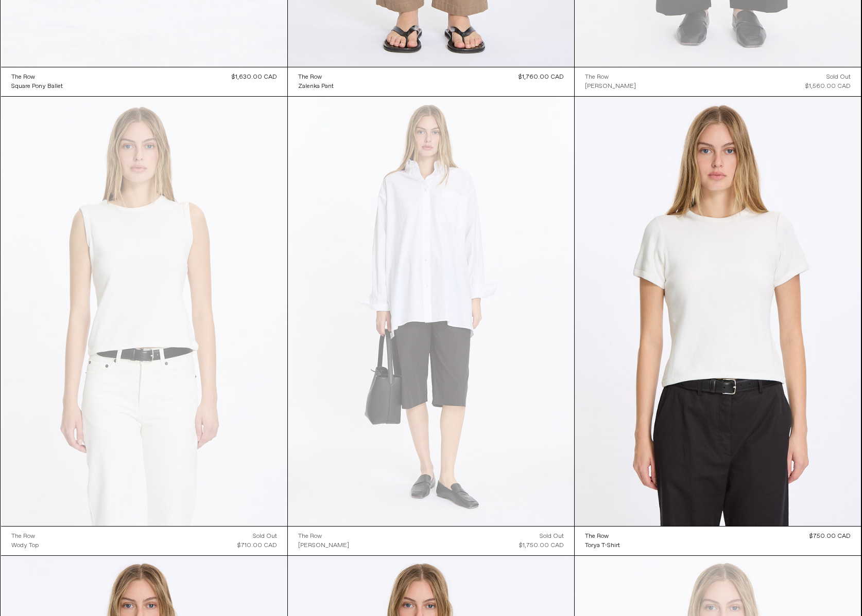 This screenshot has height=616, width=862. I want to click on a: Zalenka Pant, so click(316, 87).